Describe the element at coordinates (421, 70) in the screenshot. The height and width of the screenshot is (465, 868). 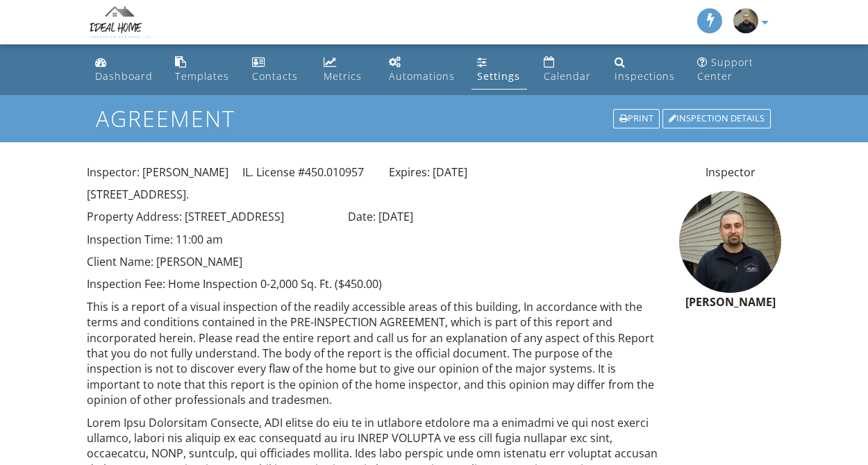
I see `a: Automations (Basic)` at that location.